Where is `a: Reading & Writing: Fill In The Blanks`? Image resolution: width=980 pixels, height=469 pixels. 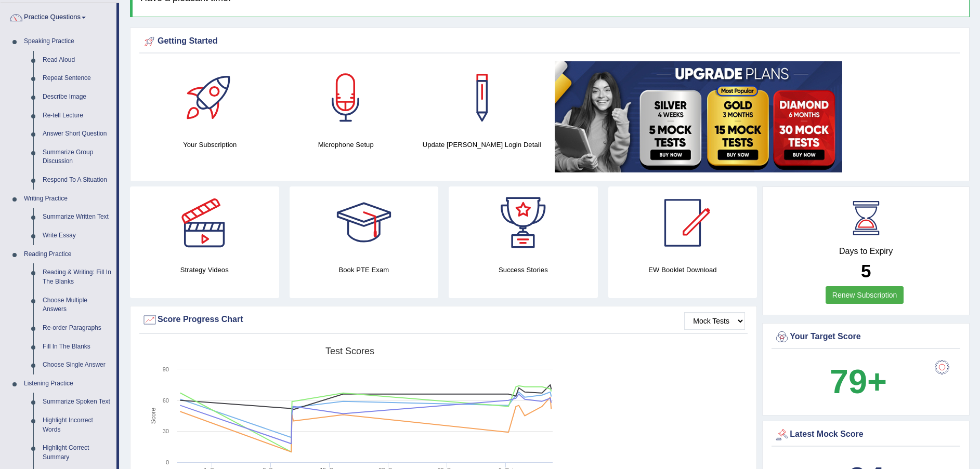 a: Reading & Writing: Fill In The Blanks is located at coordinates (77, 277).